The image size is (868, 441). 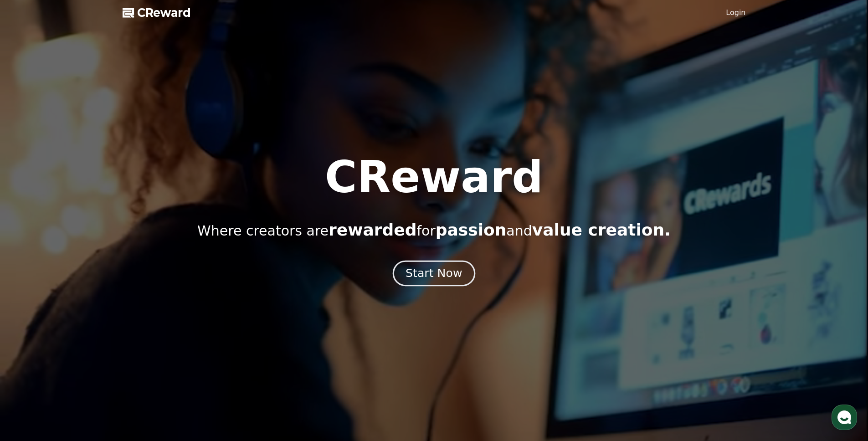 What do you see at coordinates (433, 274) in the screenshot?
I see `a: Start Now` at bounding box center [433, 274].